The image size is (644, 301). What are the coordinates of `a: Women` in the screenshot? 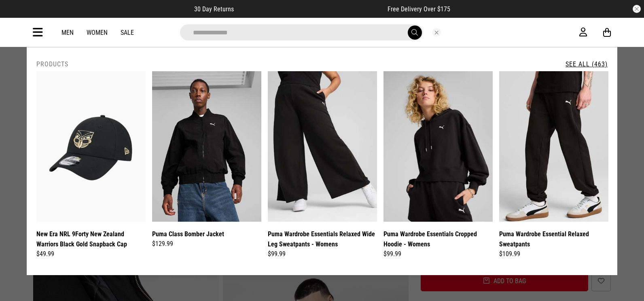 It's located at (97, 33).